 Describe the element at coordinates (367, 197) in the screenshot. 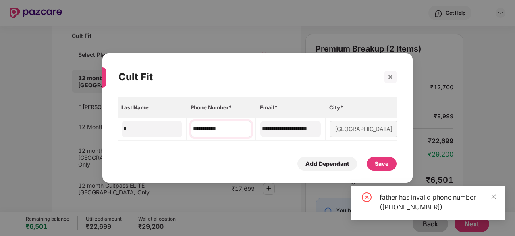

I see `span: close-circle` at that location.